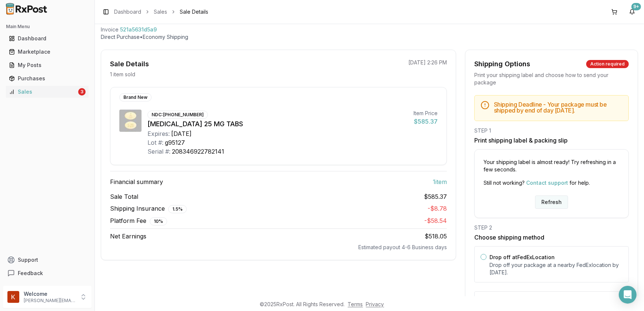 This screenshot has height=311, width=644. What do you see at coordinates (636, 7) in the screenshot?
I see `div: 9+` at bounding box center [636, 7].